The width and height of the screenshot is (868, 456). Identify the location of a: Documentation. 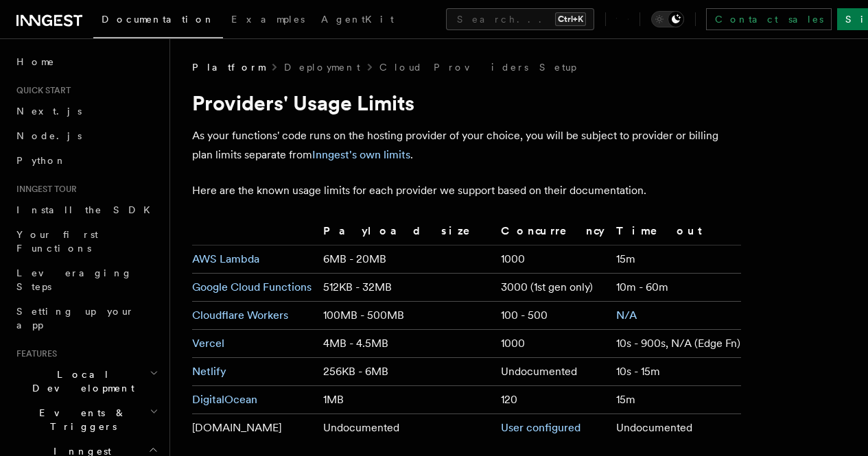
(158, 21).